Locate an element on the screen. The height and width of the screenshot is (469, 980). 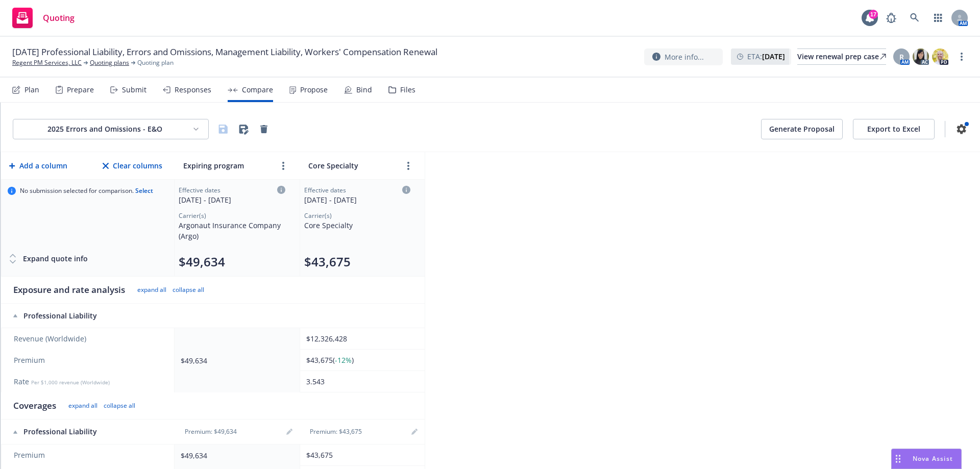
div: Click to edit column carrier quote details is located at coordinates (357, 196).